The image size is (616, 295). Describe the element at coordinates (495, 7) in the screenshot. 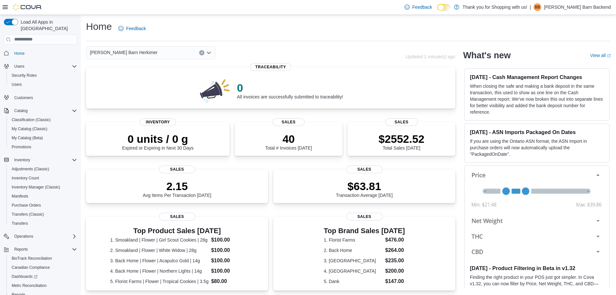

I see `p: Thank you for Shopping with us!` at that location.